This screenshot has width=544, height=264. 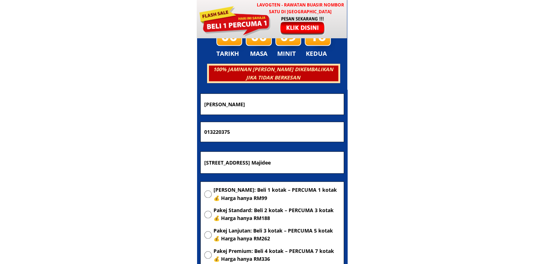 I want to click on h3: KEDUA, so click(x=317, y=54).